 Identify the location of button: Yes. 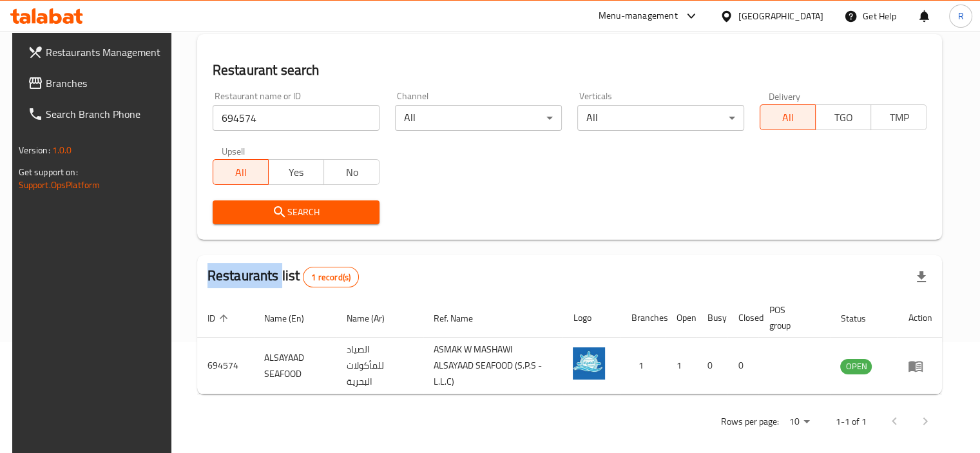
(296, 172).